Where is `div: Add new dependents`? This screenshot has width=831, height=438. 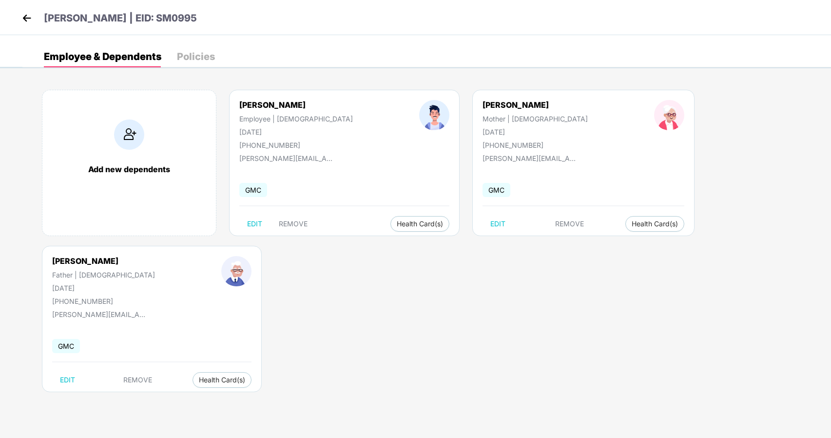 div: Add new dependents is located at coordinates (129, 169).